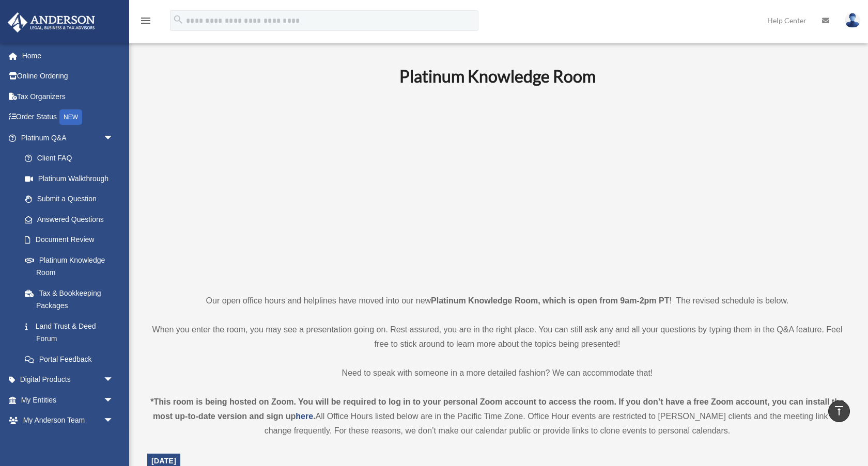 The width and height of the screenshot is (868, 466). What do you see at coordinates (839, 411) in the screenshot?
I see `i: vertical_align_top` at bounding box center [839, 411].